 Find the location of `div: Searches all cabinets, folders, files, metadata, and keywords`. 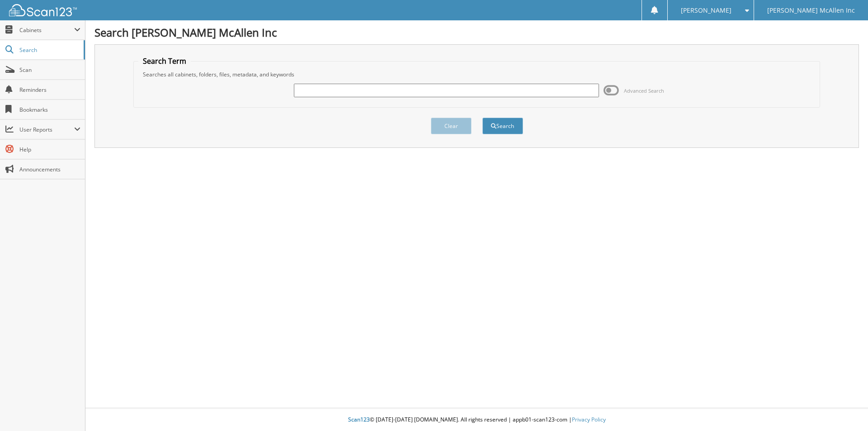

div: Searches all cabinets, folders, files, metadata, and keywords is located at coordinates (477, 74).